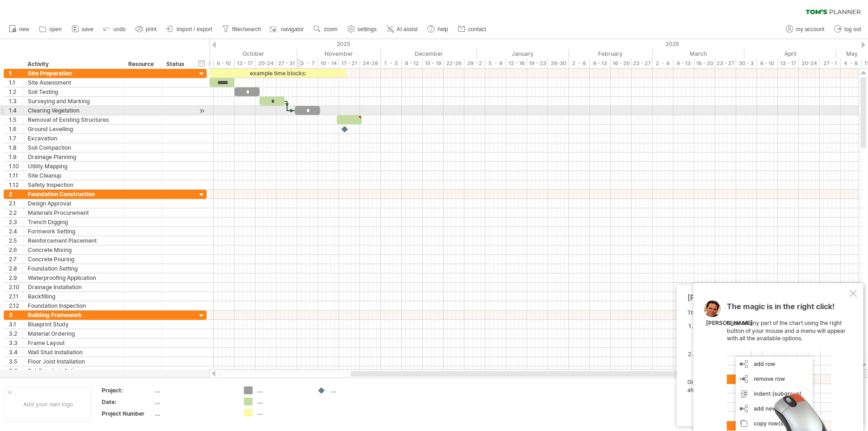  Describe the element at coordinates (830, 63) in the screenshot. I see `div: 27 - 1` at that location.